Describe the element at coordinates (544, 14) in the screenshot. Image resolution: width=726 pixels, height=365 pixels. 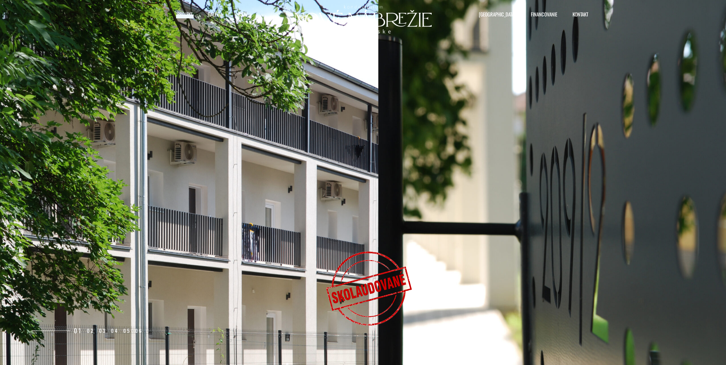
I see `span: Financovanie` at that location.